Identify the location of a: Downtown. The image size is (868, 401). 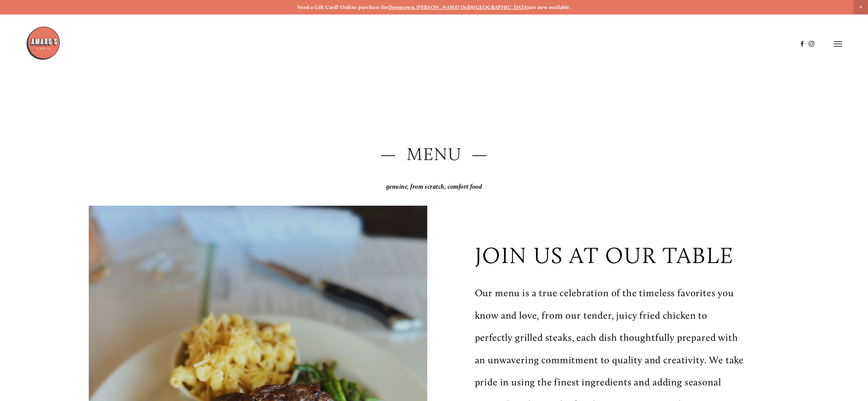
(402, 7).